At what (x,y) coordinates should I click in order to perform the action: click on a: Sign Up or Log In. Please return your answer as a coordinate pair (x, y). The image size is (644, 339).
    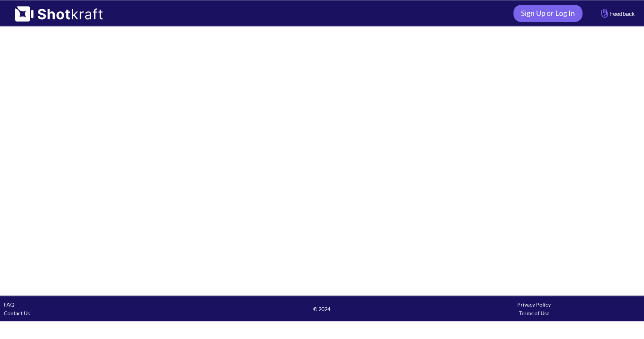
    Looking at the image, I should click on (548, 13).